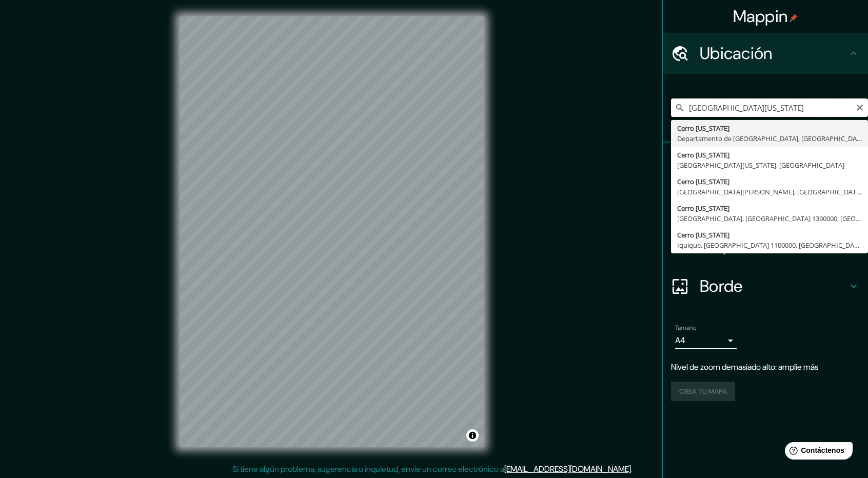 The image size is (868, 478). I want to click on button: Activar o desactivar atribución, so click(472, 436).